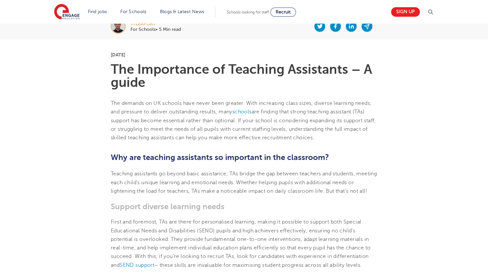  Describe the element at coordinates (405, 12) in the screenshot. I see `a: Sign up` at that location.